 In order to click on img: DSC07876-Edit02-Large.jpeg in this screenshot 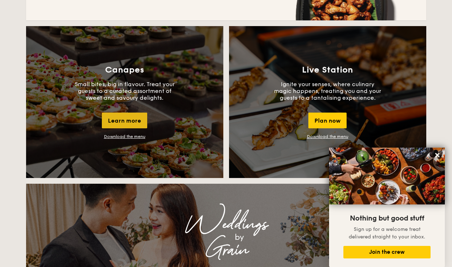, I will do `click(387, 176)`.